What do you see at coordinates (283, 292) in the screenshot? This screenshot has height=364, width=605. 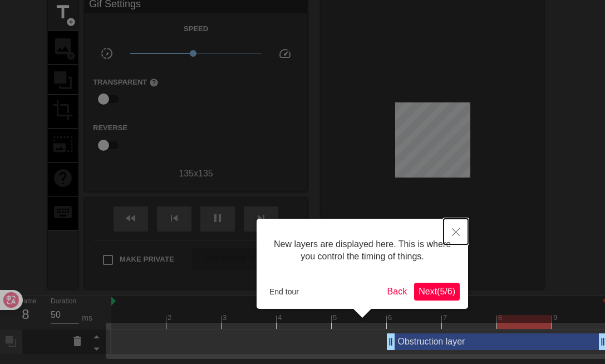 I see `button: End tour` at bounding box center [283, 292].